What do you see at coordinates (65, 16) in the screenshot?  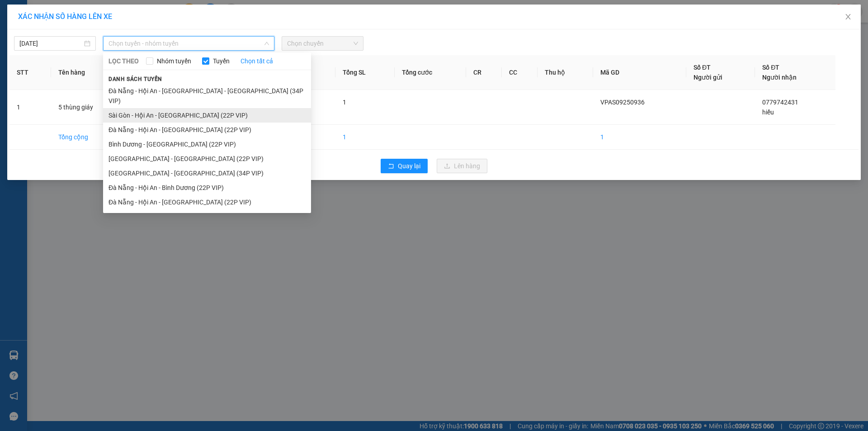 I see `span: XÁC NHẬN SỐ HÀNG LÊN XE` at bounding box center [65, 16].